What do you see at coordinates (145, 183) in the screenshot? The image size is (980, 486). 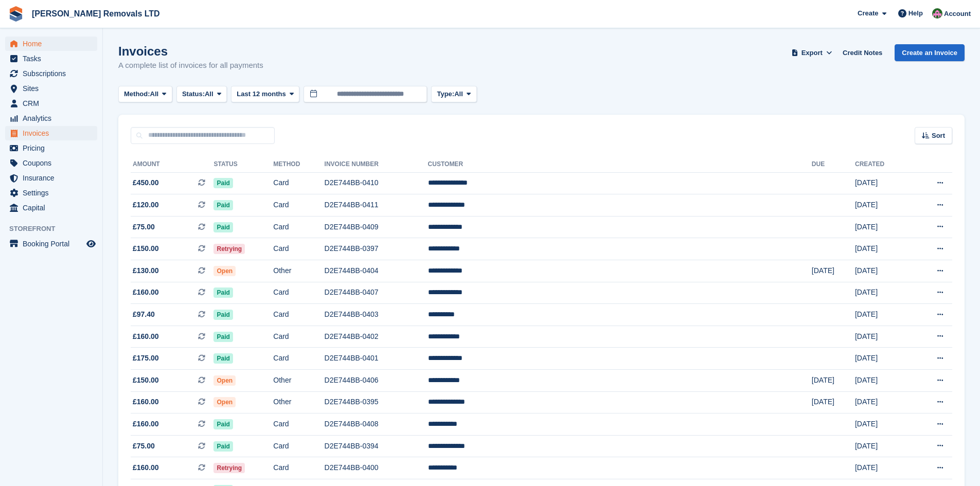 I see `span: £450.00` at bounding box center [145, 183].